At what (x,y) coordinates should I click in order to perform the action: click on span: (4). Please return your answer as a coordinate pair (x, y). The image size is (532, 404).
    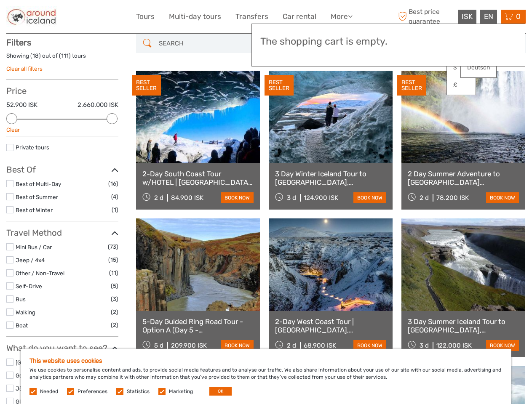
    Looking at the image, I should click on (114, 197).